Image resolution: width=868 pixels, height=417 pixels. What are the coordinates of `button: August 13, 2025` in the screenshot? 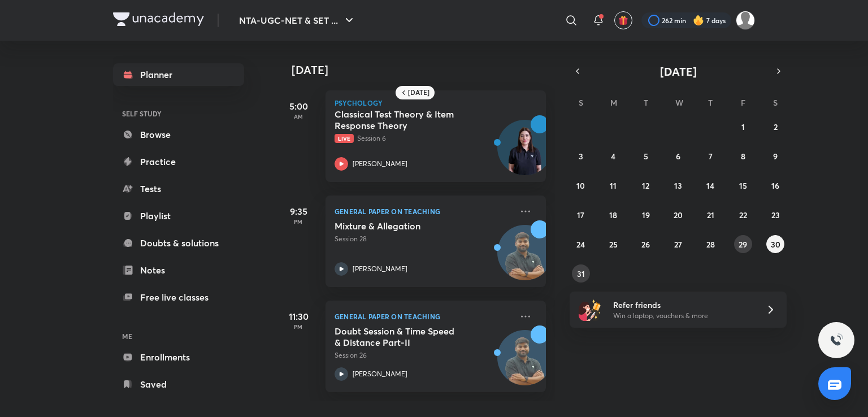 It's located at (678, 185).